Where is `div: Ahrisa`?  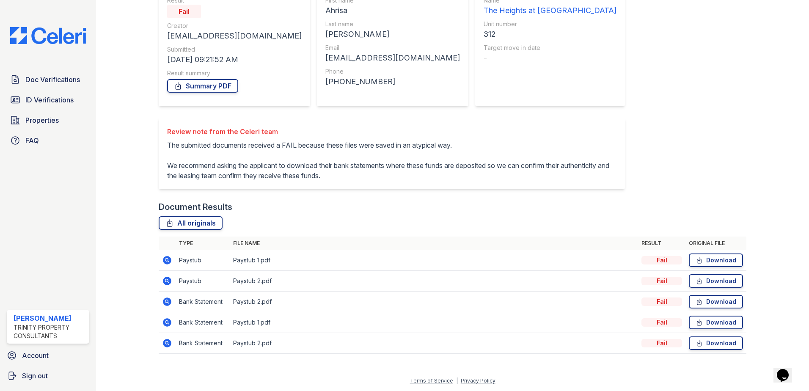 div: Ahrisa is located at coordinates (393, 11).